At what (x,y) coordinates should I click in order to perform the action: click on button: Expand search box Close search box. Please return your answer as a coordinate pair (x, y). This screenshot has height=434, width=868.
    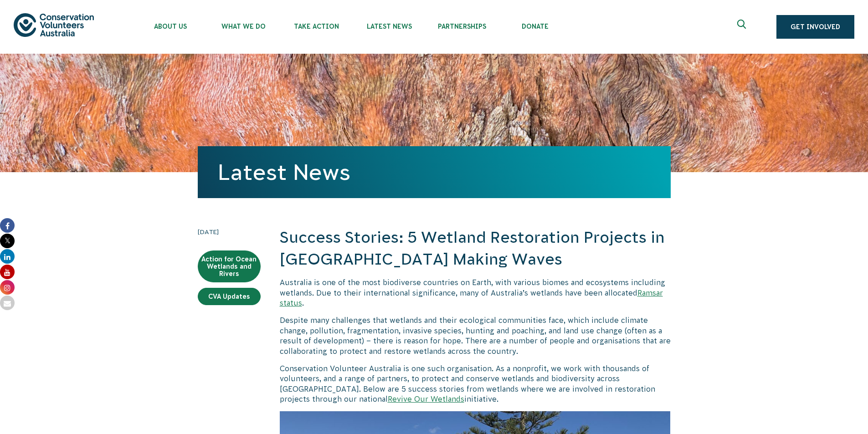
    Looking at the image, I should click on (743, 27).